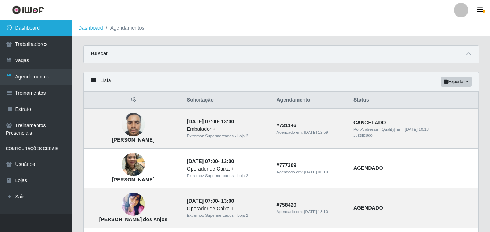  Describe the element at coordinates (227, 100) in the screenshot. I see `th: Solicitação` at that location.